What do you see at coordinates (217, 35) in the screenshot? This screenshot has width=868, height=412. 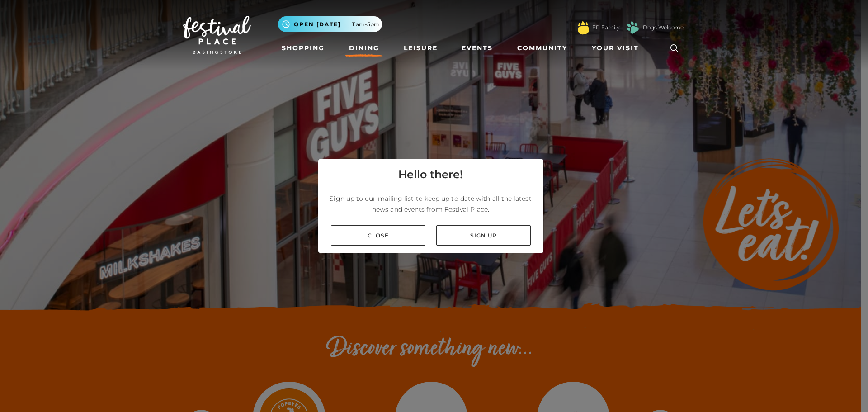 I see `img: Festival Place Logo` at bounding box center [217, 35].